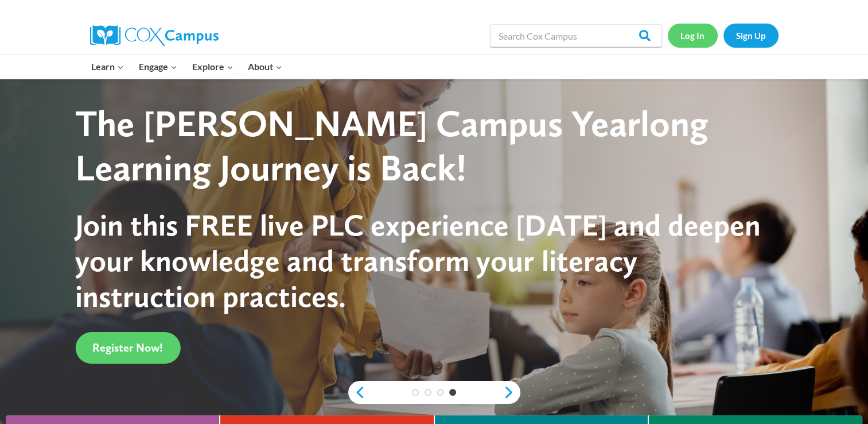  I want to click on button: Child menu of About, so click(265, 67).